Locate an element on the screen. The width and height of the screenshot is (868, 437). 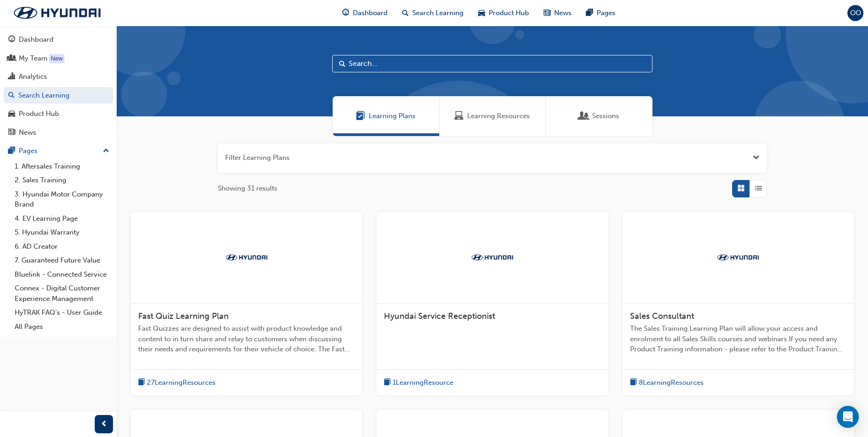
div: Analytics is located at coordinates (33, 77).